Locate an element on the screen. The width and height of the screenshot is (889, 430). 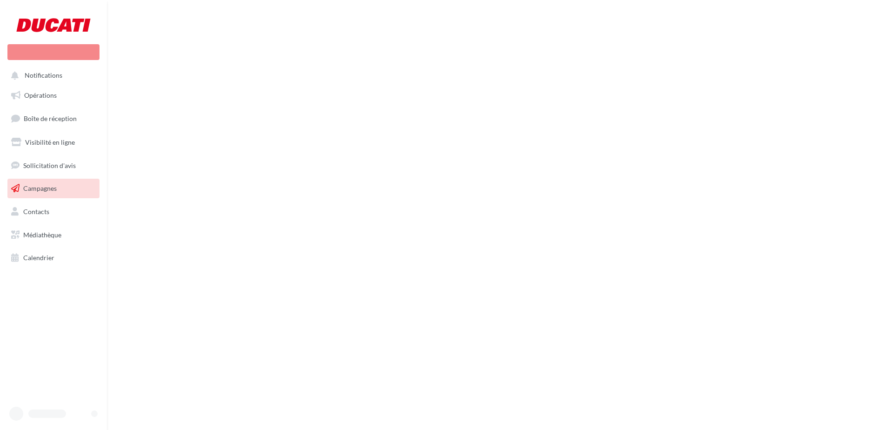
a: Opérations is located at coordinates (53, 95).